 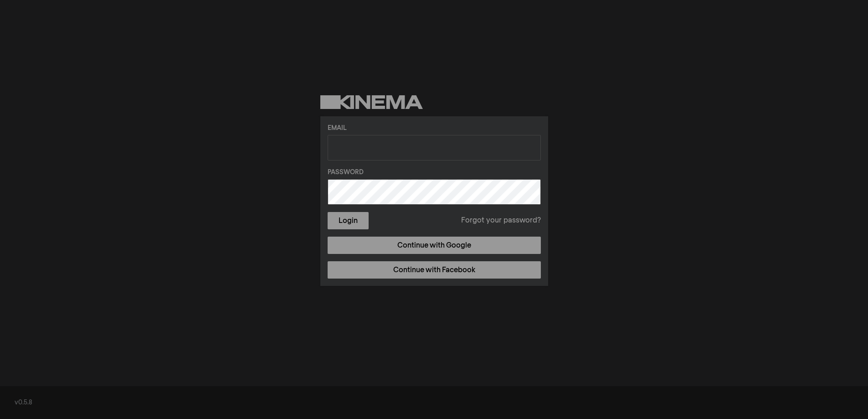 I want to click on a: Forgot your password?, so click(x=501, y=220).